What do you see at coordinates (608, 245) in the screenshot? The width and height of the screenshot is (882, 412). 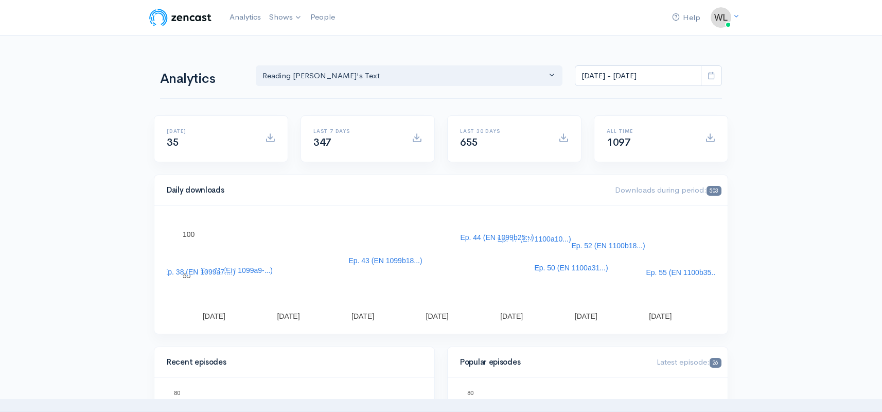 I see `text: Ep. 52 (EN 1100b18...)` at bounding box center [608, 245].